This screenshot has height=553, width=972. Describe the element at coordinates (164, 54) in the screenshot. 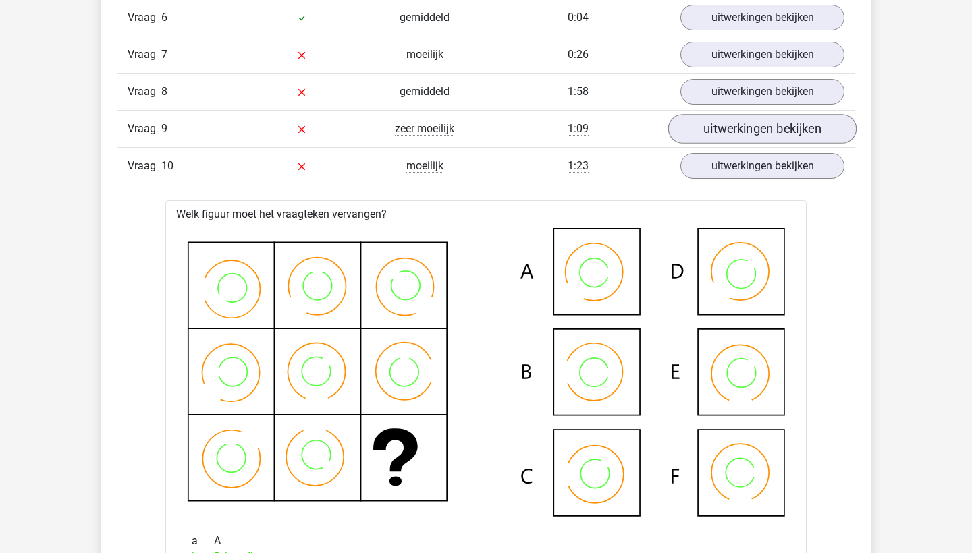

I see `span: 7` at that location.